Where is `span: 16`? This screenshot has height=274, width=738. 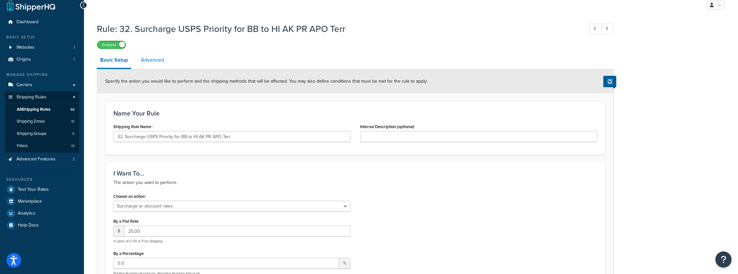
span: 16 is located at coordinates (73, 122).